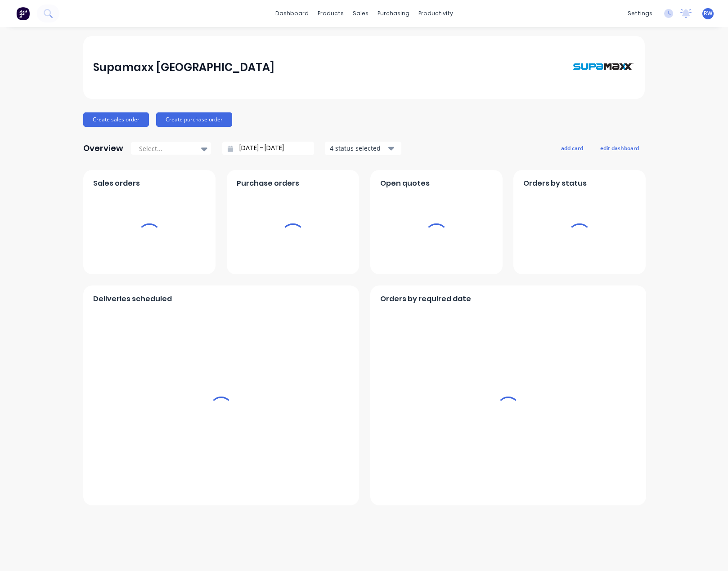 This screenshot has width=728, height=571. What do you see at coordinates (640, 13) in the screenshot?
I see `div: settings` at bounding box center [640, 13].